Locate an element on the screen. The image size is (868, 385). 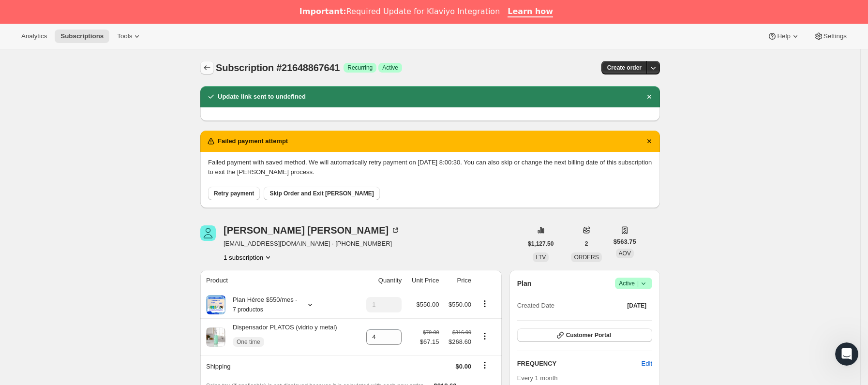
h2: Update link sent to undefined is located at coordinates (262, 97).